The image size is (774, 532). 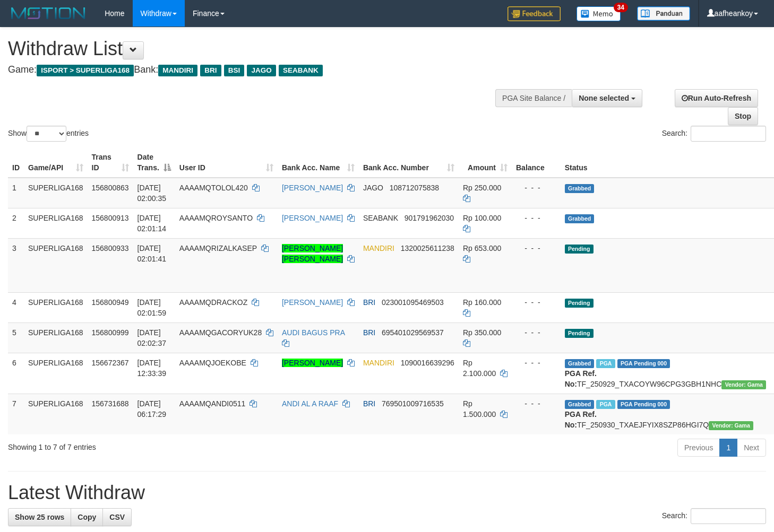 What do you see at coordinates (234, 71) in the screenshot?
I see `span: BSI` at bounding box center [234, 71].